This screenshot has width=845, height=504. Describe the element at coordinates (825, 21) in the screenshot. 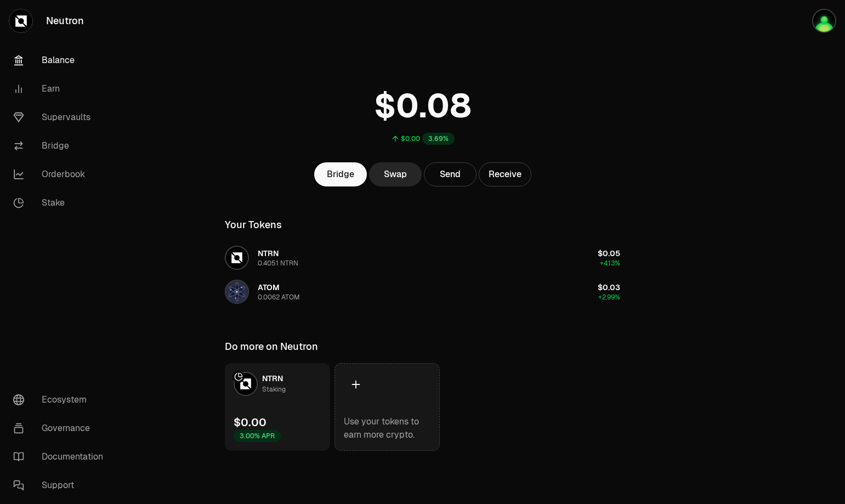

I see `img: rainfall2015` at that location.